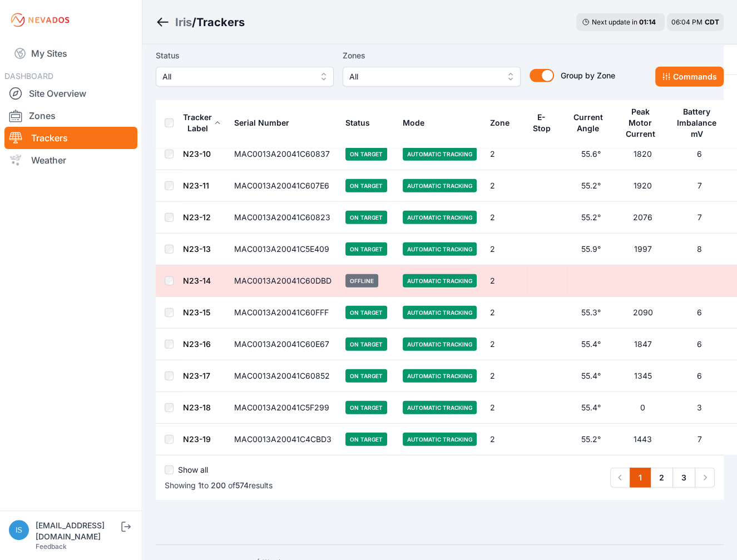 The image size is (737, 560). I want to click on td: MAC0013A20041C60837, so click(283, 154).